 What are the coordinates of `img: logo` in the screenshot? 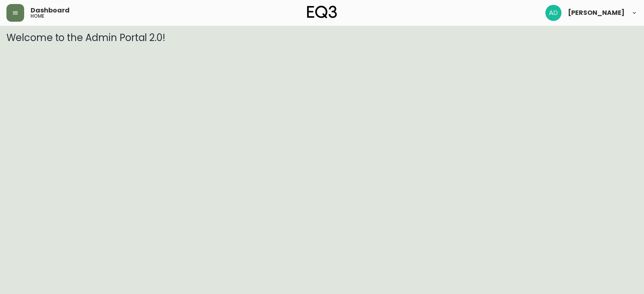 It's located at (322, 12).